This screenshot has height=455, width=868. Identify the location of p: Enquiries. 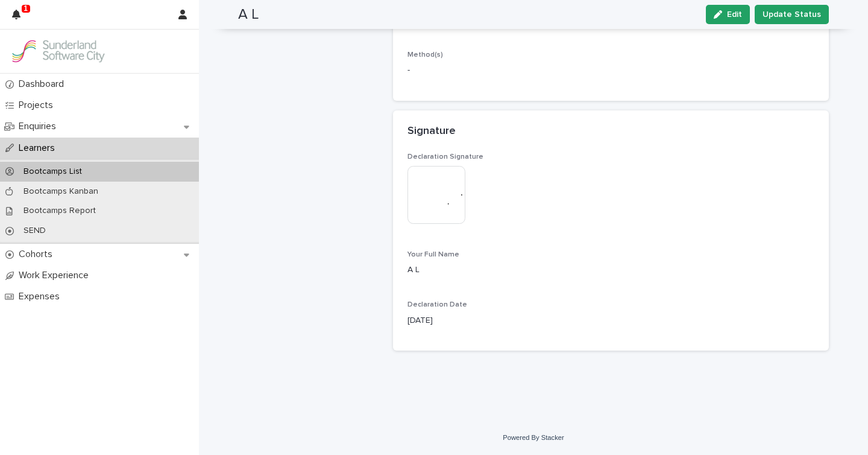
(40, 126).